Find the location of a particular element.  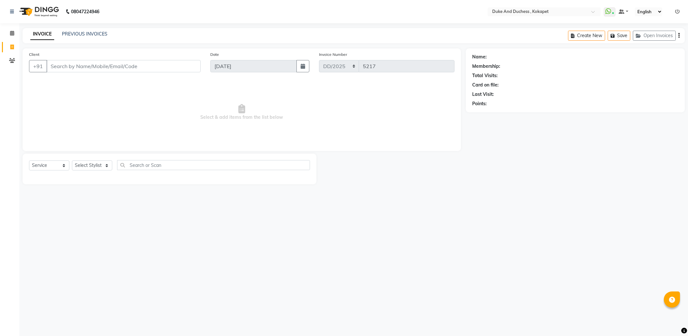

img: logo is located at coordinates (38, 12).